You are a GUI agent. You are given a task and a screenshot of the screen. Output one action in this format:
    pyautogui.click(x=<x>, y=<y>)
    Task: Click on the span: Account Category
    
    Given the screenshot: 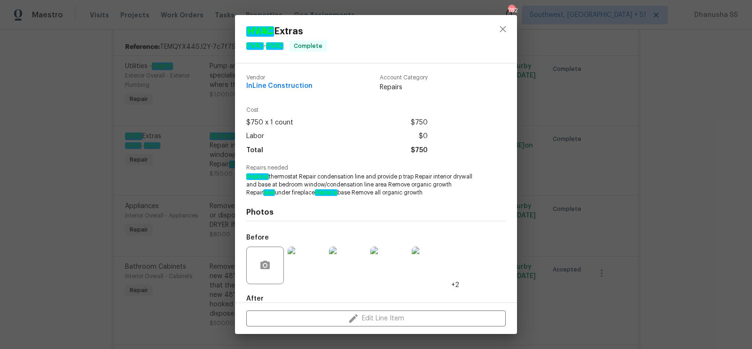 What is the action you would take?
    pyautogui.click(x=404, y=78)
    